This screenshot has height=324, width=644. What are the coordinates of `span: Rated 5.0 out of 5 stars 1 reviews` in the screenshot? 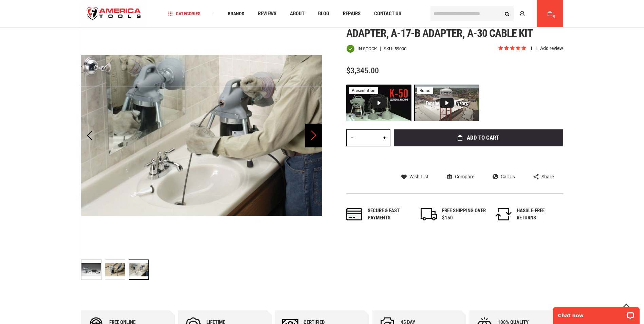 It's located at (530, 49).